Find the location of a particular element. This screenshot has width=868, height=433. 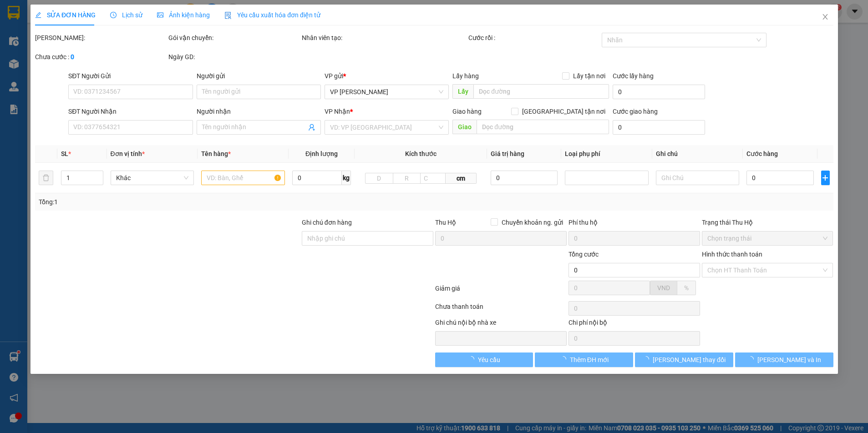

span: plus is located at coordinates (825, 178).